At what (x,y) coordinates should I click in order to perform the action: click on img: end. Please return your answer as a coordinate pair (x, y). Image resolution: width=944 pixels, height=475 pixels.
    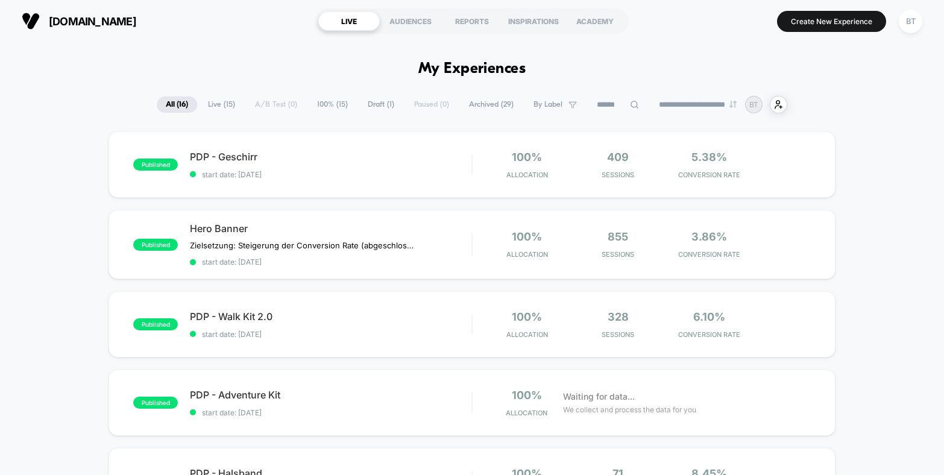
    Looking at the image, I should click on (733, 104).